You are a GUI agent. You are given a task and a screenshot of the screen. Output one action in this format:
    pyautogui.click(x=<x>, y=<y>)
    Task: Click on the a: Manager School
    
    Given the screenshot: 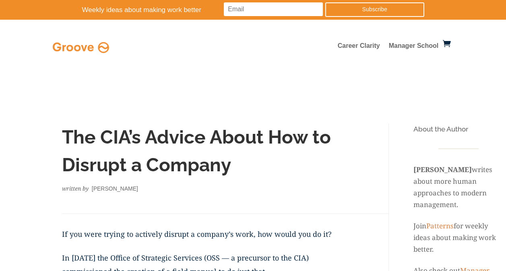 What is the action you would take?
    pyautogui.click(x=414, y=47)
    